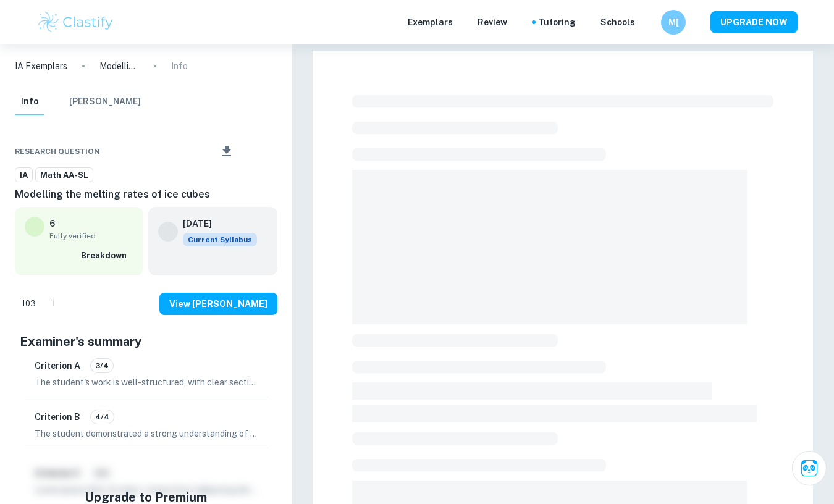 The height and width of the screenshot is (504, 834). What do you see at coordinates (57, 366) in the screenshot?
I see `h6: Criterion A` at bounding box center [57, 366].